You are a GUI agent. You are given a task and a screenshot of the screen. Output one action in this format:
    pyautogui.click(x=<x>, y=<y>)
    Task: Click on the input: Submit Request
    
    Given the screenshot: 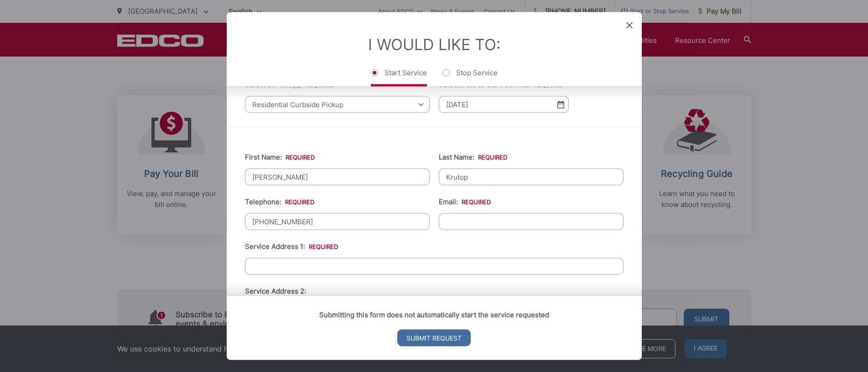 What is the action you would take?
    pyautogui.click(x=434, y=338)
    